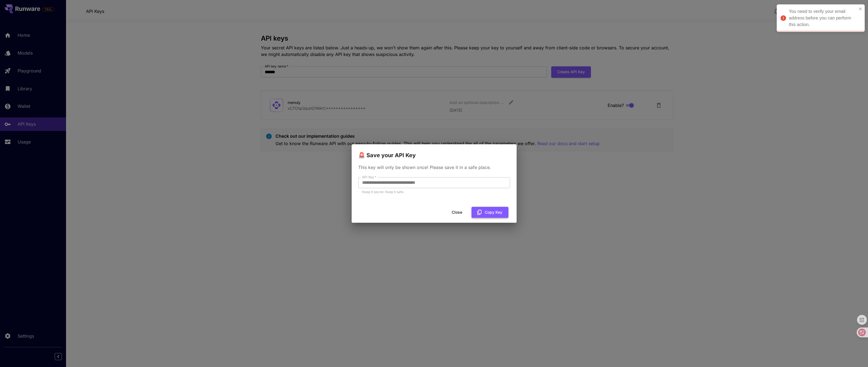 This screenshot has height=367, width=868. Describe the element at coordinates (860, 9) in the screenshot. I see `button: close` at that location.